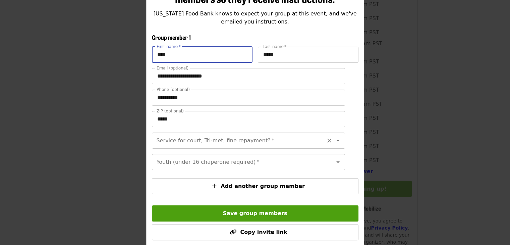 The image size is (510, 245). I want to click on i: link icon, so click(233, 232).